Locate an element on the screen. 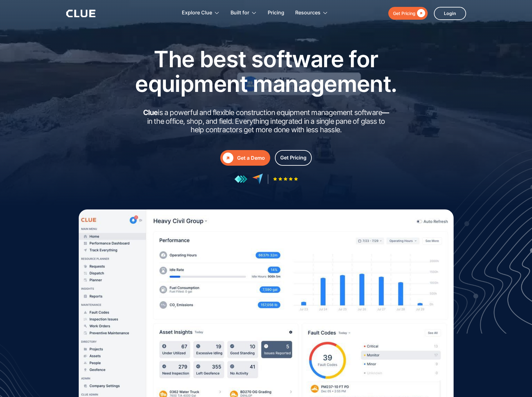 The height and width of the screenshot is (397, 532). div: Get a Demo is located at coordinates (251, 158).